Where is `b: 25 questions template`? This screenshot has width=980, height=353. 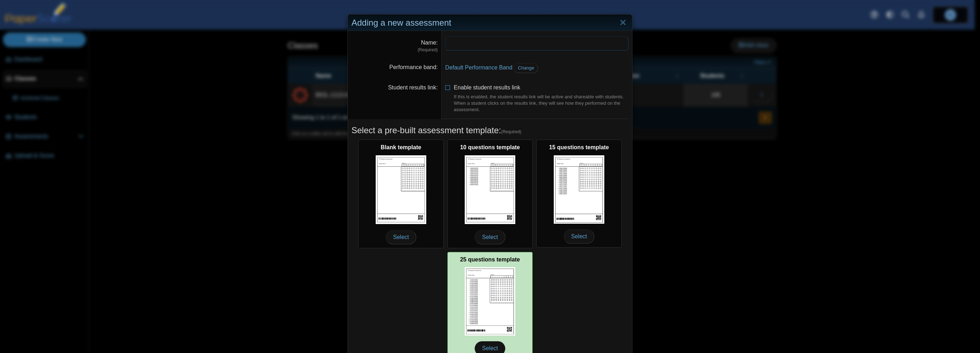 b: 25 questions template is located at coordinates (490, 259).